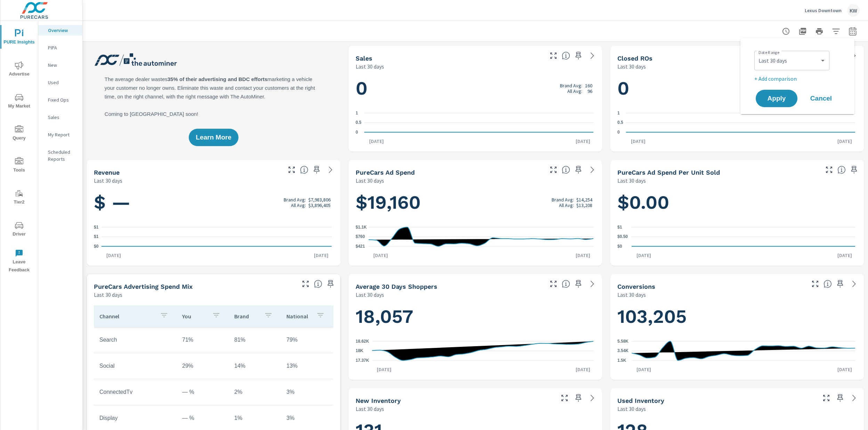 The image size is (868, 430). Describe the element at coordinates (821, 98) in the screenshot. I see `button: Cancel` at that location.